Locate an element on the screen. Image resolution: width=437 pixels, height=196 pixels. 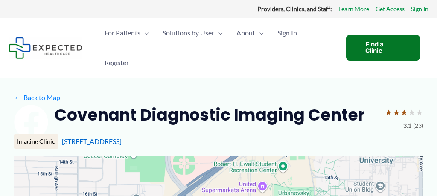
strong: Providers, Clinics, and Staff: is located at coordinates (295, 9).